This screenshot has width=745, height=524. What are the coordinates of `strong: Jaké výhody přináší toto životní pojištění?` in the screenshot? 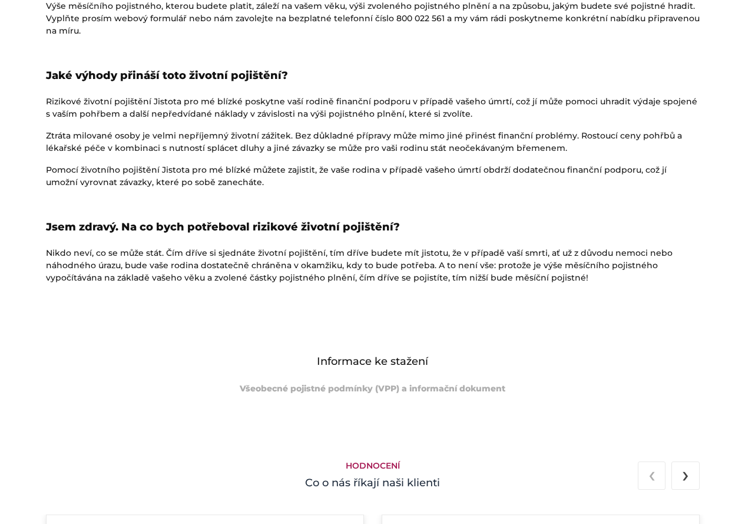 It's located at (167, 75).